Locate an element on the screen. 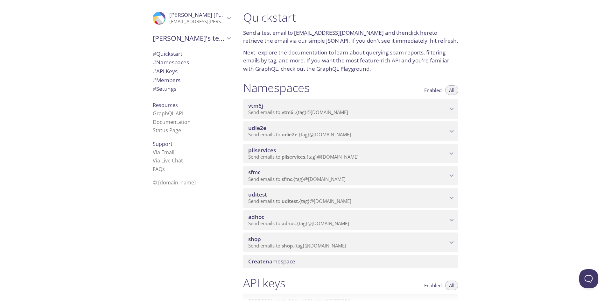 The width and height of the screenshot is (611, 301). span: Namespaces is located at coordinates (171, 62).